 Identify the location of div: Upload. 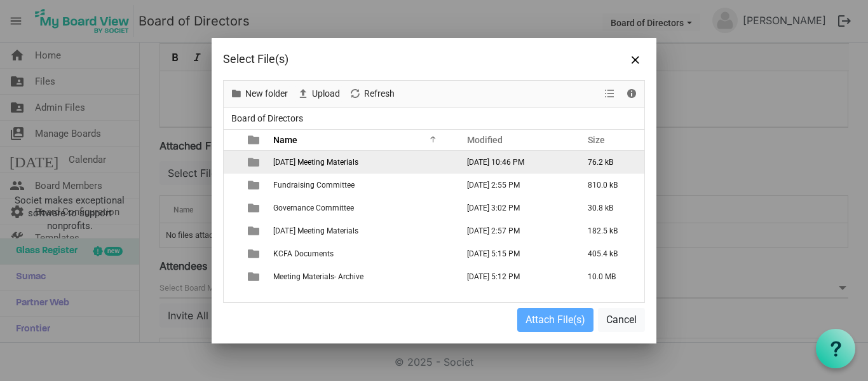
(319, 94).